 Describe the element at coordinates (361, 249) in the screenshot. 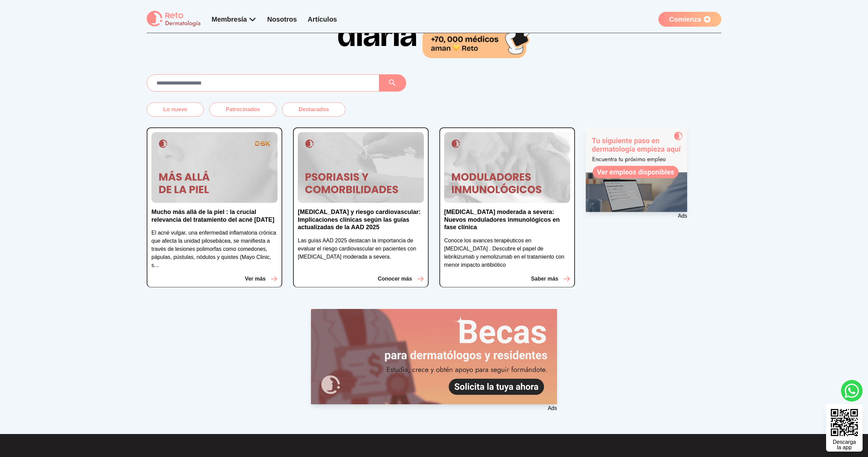

I see `p: Las guías AAD 2025 destacan la importancia de evaluar el riesgo cardiovascular en pacientes con [...` at that location.